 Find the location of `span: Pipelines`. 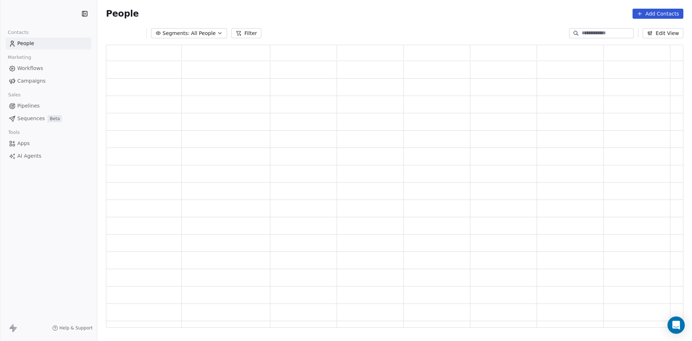

span: Pipelines is located at coordinates (28, 106).